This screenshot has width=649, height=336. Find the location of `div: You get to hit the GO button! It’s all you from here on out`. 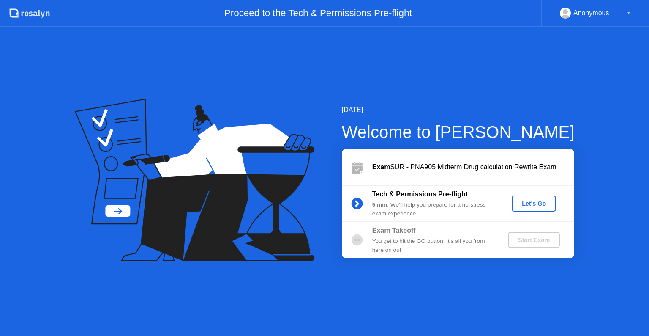

div: You get to hit the GO button! It’s all you from here on out is located at coordinates (433, 245).